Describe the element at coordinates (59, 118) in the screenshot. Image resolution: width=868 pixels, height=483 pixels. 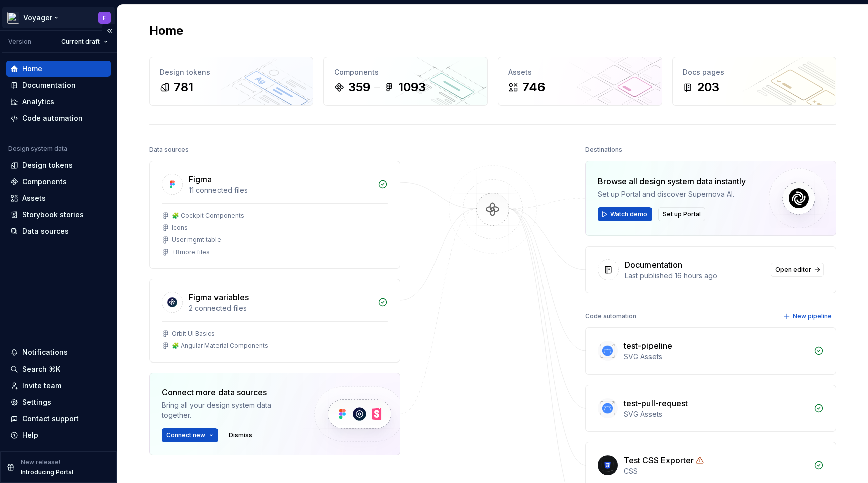
I see `a: Code automation` at that location.